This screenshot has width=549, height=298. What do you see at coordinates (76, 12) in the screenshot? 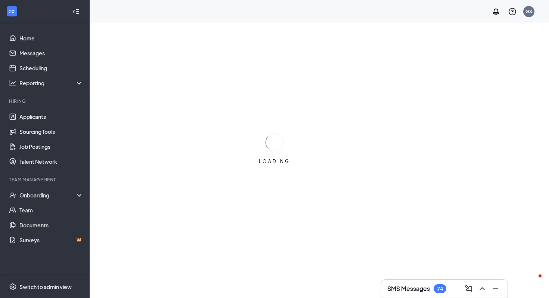
I see `svg: Collapse` at bounding box center [76, 12].